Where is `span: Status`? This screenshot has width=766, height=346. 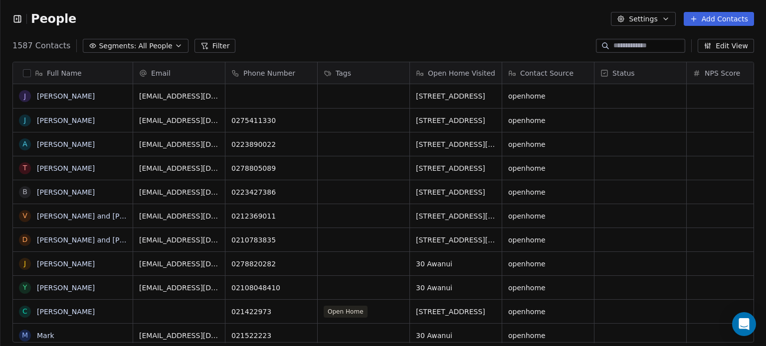
span: Status is located at coordinates (623, 73).